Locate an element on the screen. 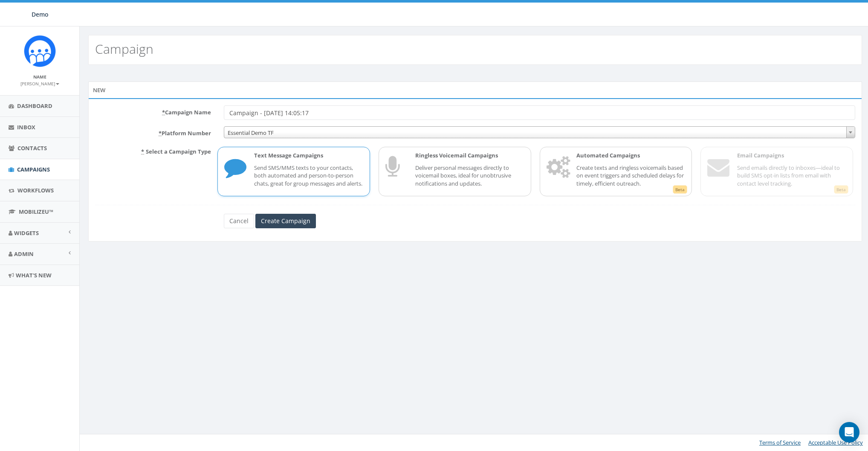 This screenshot has height=451, width=868. p: Create texts and ringless voicemails based on event triggers and scheduled delays for timely, eff... is located at coordinates (631, 176).